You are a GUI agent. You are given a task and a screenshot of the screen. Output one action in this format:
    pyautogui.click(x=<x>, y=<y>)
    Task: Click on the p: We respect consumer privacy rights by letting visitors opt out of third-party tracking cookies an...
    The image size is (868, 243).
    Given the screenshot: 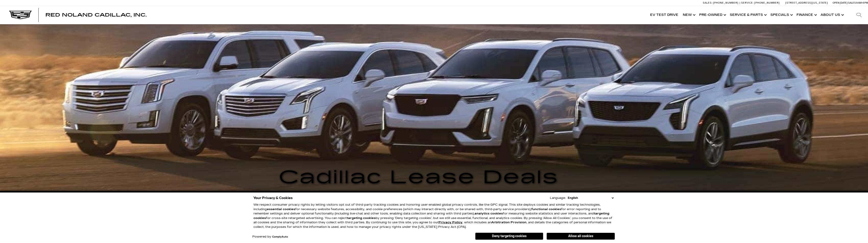 What is the action you would take?
    pyautogui.click(x=434, y=216)
    